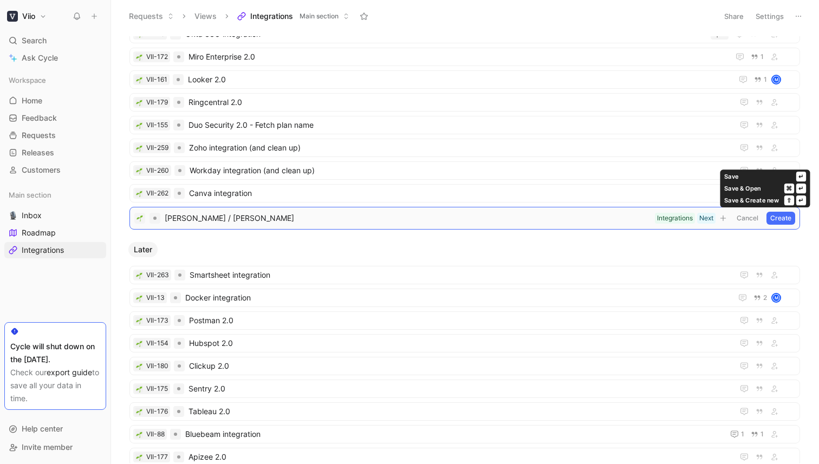 The height and width of the screenshot is (464, 819). I want to click on div: VII-179, so click(157, 102).